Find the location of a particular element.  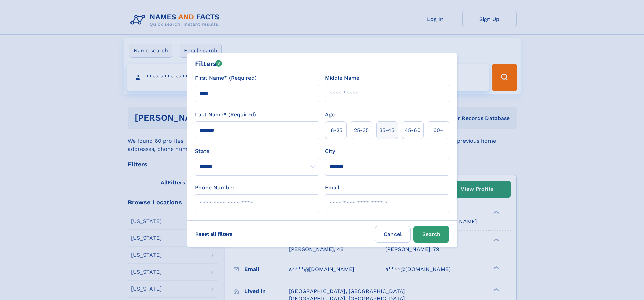

label: Last Name* (Required) is located at coordinates (226, 115).